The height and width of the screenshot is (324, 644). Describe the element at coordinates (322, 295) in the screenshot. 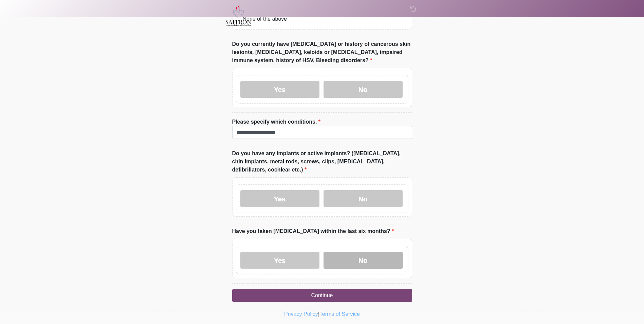

I see `button: Continue` at that location.